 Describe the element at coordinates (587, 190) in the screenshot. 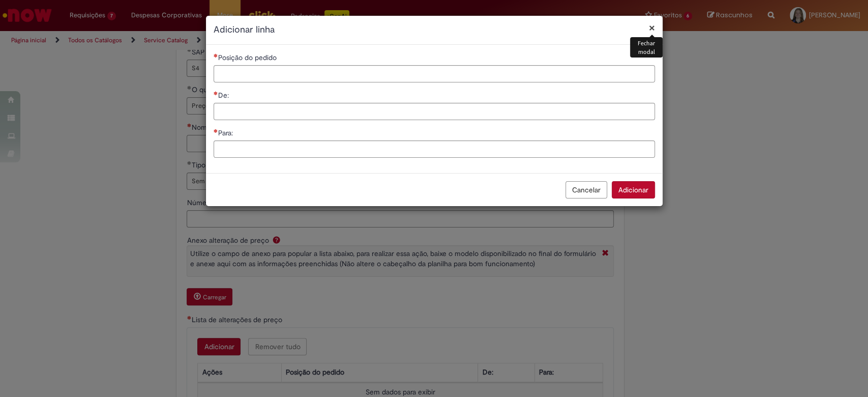

I see `button: Cancelar` at that location.